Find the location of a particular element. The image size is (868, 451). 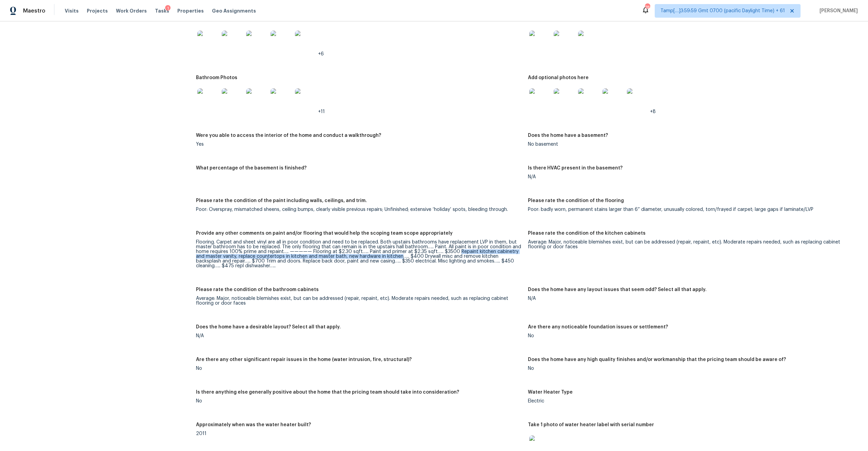

span: Geo Assignments is located at coordinates (234, 11).